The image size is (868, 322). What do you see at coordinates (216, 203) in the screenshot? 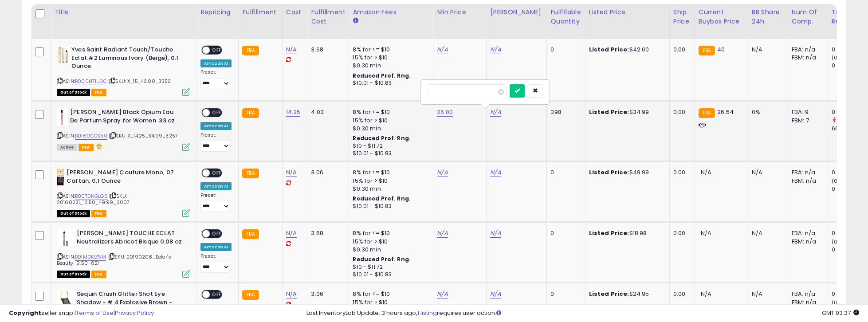
I see `div: Preset:` at bounding box center [216, 203].